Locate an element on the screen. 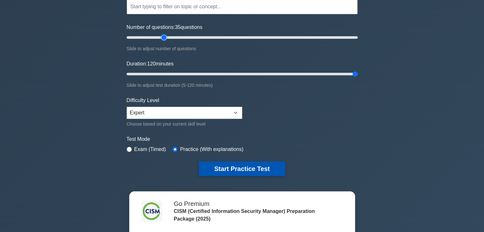 This screenshot has height=232, width=484. span: 35 is located at coordinates (178, 27).